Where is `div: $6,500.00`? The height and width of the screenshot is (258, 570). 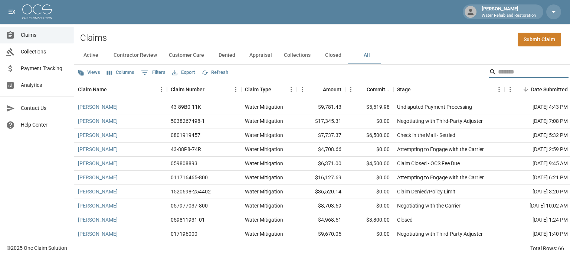 div: $6,500.00 is located at coordinates (369, 136).